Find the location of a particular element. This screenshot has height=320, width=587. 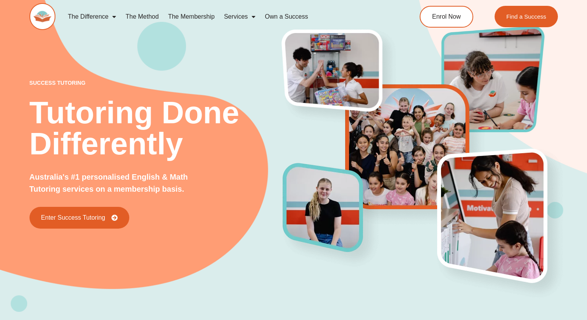

a: The Difference is located at coordinates (92, 17).